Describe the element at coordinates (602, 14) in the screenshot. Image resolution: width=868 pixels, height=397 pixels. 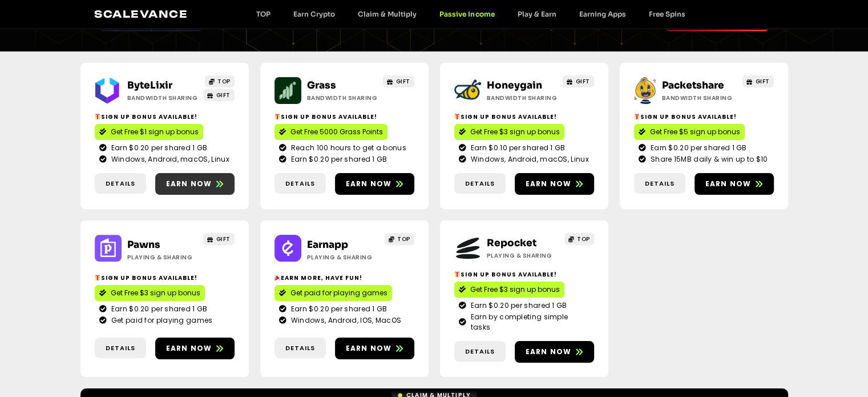
I see `a: Earning Apps` at that location.